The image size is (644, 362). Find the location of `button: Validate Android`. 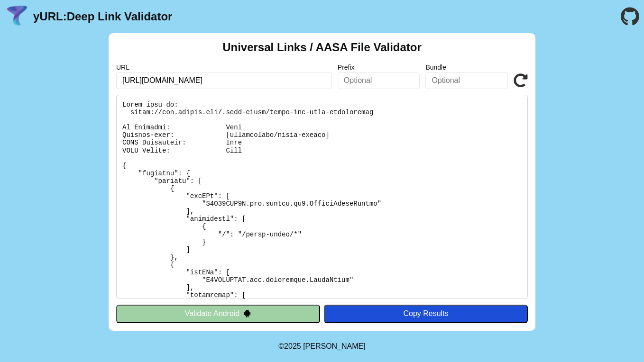

button: Validate Android is located at coordinates (218, 314).